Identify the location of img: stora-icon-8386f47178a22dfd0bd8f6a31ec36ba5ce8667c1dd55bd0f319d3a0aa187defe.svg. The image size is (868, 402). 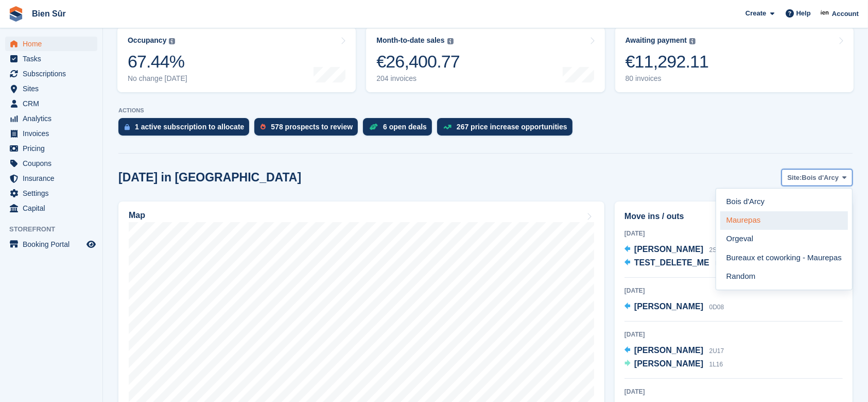
(16, 14).